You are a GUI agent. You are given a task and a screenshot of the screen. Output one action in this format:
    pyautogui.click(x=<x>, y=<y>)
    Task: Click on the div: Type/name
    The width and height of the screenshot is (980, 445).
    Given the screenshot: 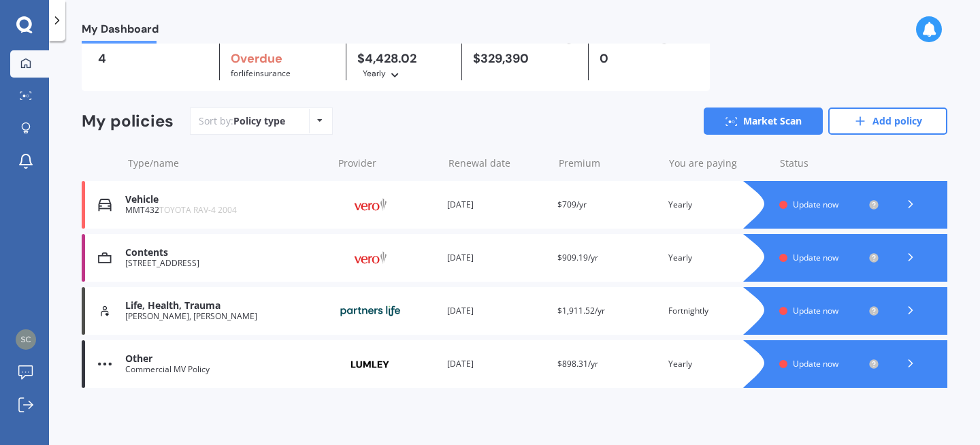 What is the action you would take?
    pyautogui.click(x=227, y=163)
    